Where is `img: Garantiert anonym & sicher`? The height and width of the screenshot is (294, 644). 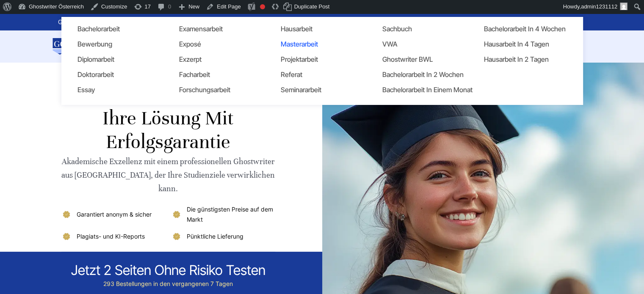 img: Garantiert anonym & sicher is located at coordinates (67, 215).